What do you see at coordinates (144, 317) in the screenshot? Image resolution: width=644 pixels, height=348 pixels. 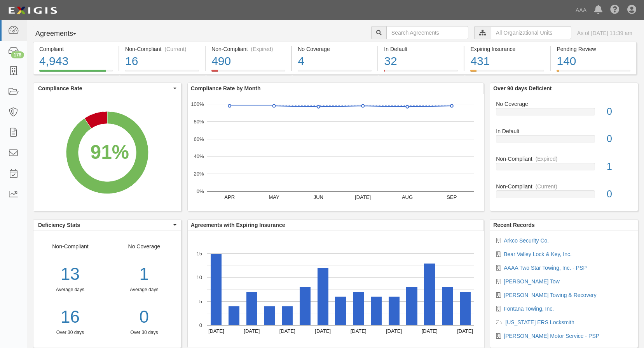 I see `a: 0` at bounding box center [144, 317].